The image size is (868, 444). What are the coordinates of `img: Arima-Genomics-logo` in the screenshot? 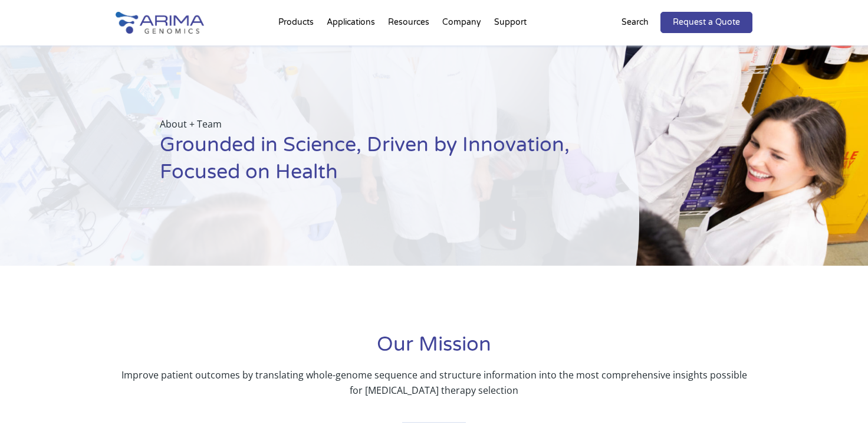 It's located at (160, 22).